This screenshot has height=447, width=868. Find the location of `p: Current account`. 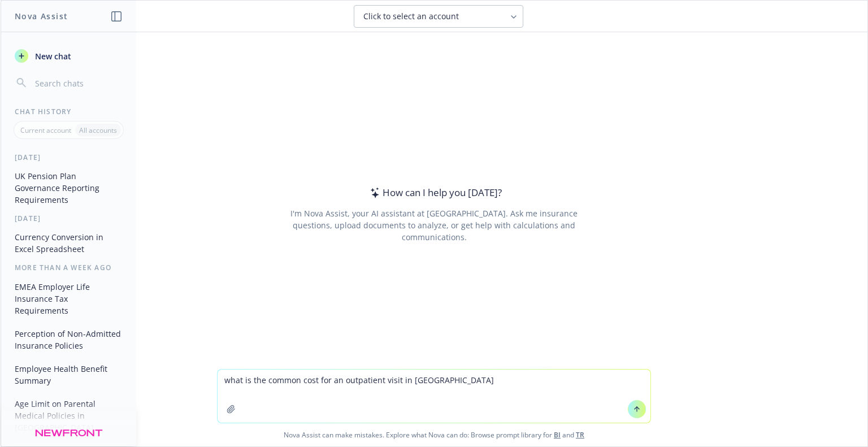

p: Current account is located at coordinates (46, 130).